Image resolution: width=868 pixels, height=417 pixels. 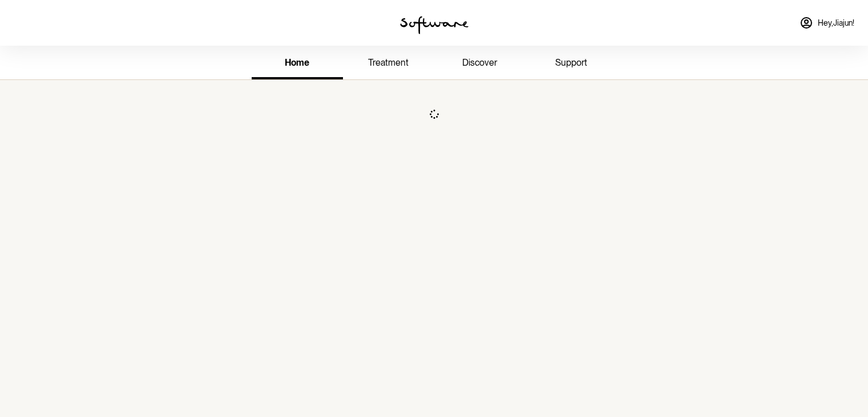 What do you see at coordinates (827, 23) in the screenshot?
I see `a: Hey,Jiajun!` at bounding box center [827, 23].